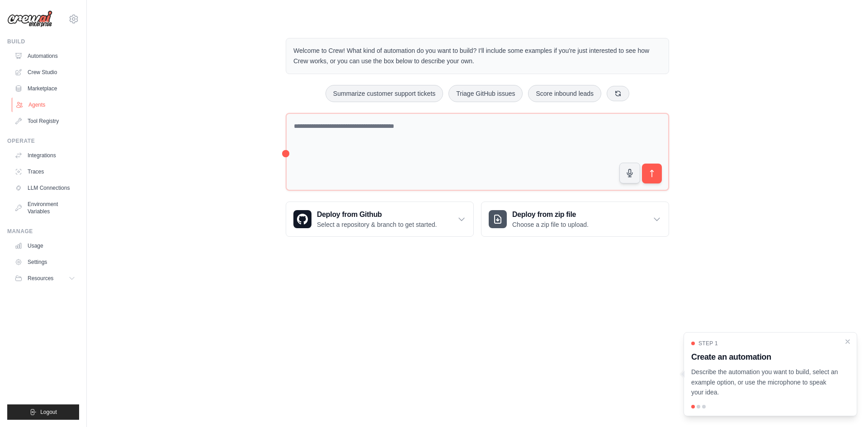 Image resolution: width=868 pixels, height=427 pixels. Describe the element at coordinates (486, 93) in the screenshot. I see `button: Triage GitHub issues` at that location.